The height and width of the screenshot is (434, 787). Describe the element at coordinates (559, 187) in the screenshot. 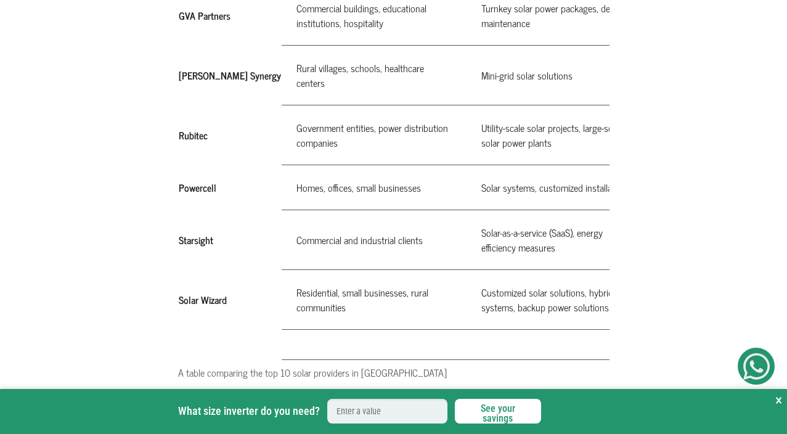

I see `td: Solar systems, customized installations` at that location.